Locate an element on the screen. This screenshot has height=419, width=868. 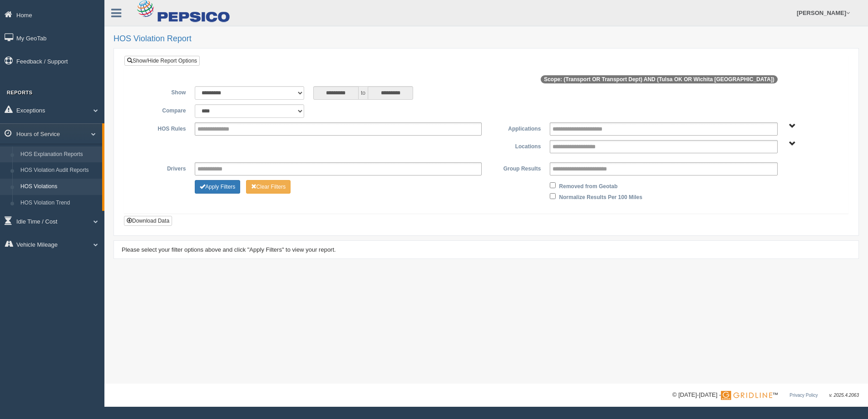
button: Download Data is located at coordinates (148, 221).